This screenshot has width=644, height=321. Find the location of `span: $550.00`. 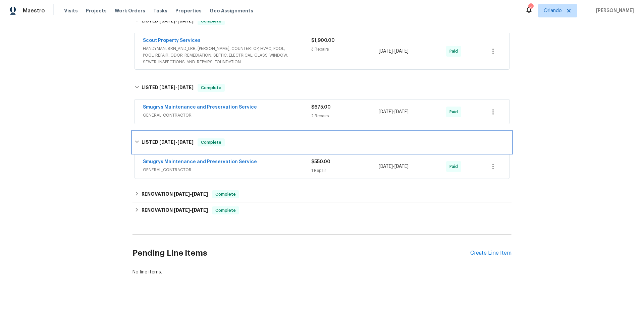

span: $550.00 is located at coordinates (321, 162).